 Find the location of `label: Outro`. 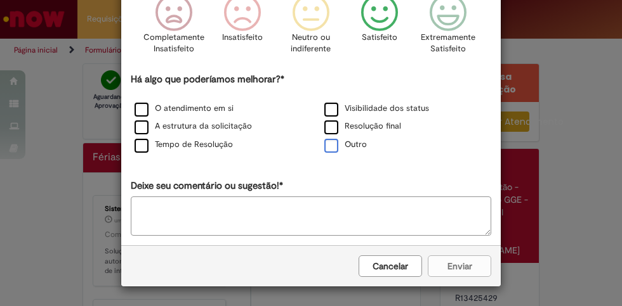

label: Outro is located at coordinates (345, 145).